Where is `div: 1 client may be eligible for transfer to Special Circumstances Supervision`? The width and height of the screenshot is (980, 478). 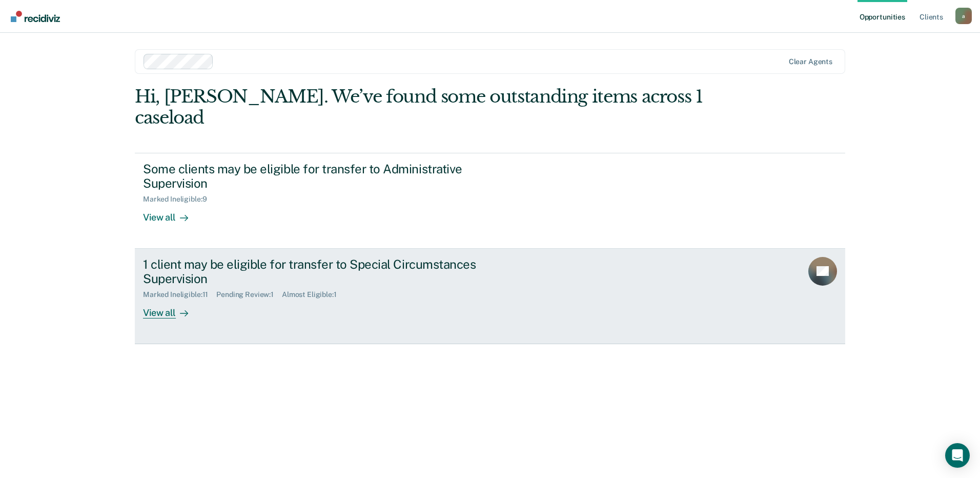
div: 1 client may be eligible for transfer to Special Circumstances Supervision is located at coordinates (323, 272).